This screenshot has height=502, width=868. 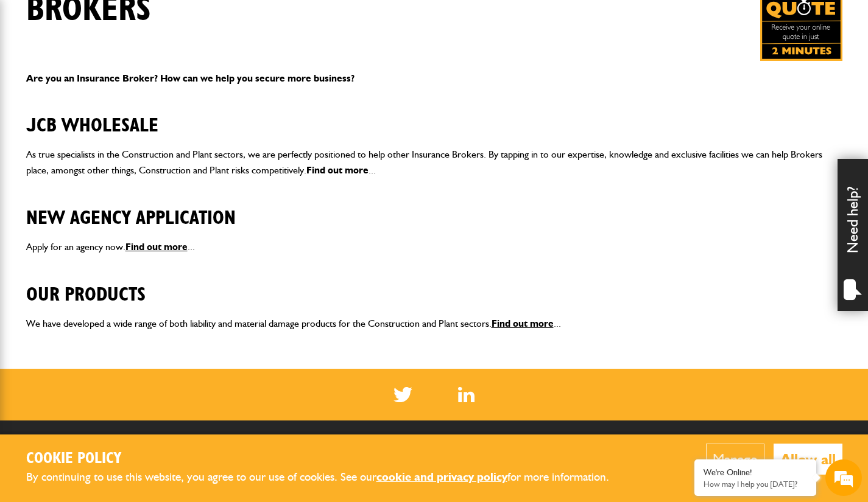 I want to click on a: Twitter, so click(x=403, y=394).